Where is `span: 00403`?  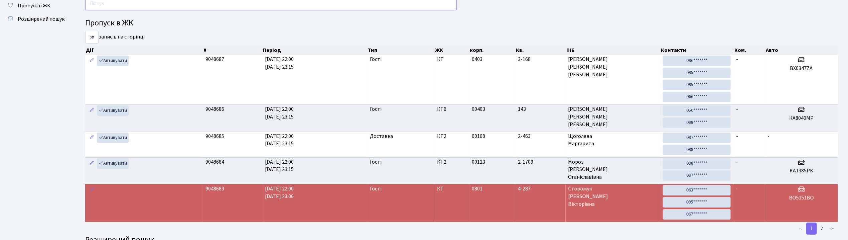 span: 00403 is located at coordinates (479, 109).